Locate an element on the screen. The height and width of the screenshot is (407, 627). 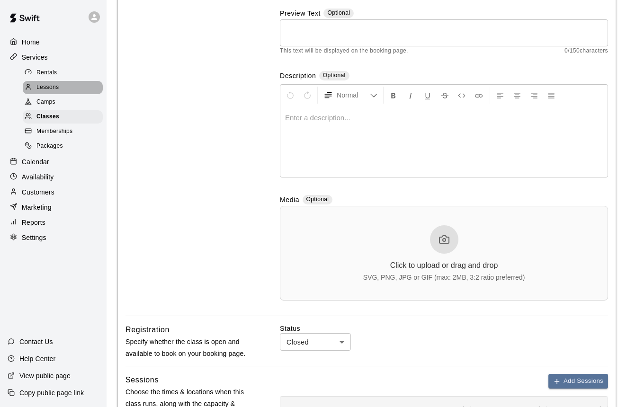
button: Insert Code is located at coordinates (462, 95).